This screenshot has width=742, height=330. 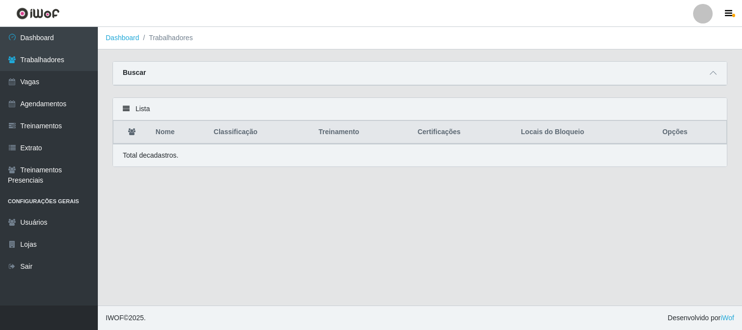 I want to click on th: Certificações, so click(x=463, y=132).